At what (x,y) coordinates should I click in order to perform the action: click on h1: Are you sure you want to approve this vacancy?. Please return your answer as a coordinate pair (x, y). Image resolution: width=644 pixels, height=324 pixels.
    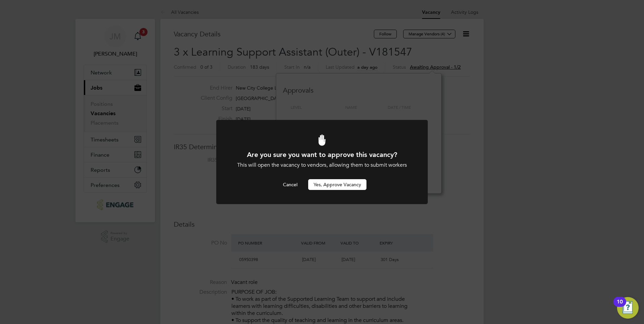
    Looking at the image, I should click on (322, 155).